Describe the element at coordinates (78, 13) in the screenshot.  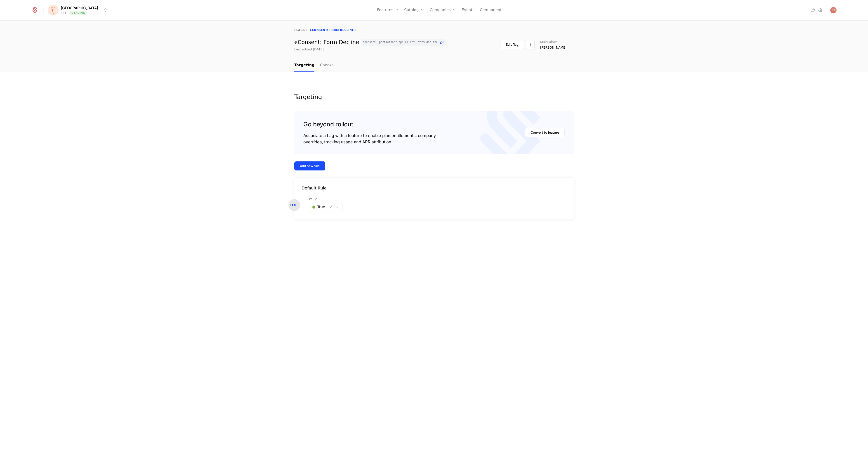
I see `span: Staging` at that location.